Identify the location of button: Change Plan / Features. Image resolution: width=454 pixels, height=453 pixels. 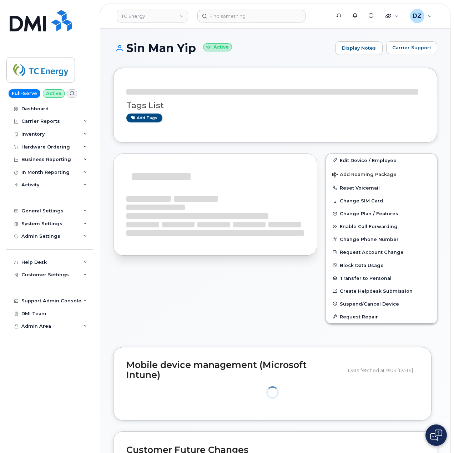
(382, 214).